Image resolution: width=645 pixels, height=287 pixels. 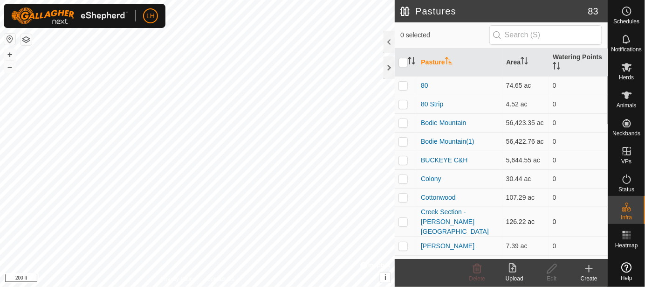 I want to click on th: Area, so click(x=526, y=62).